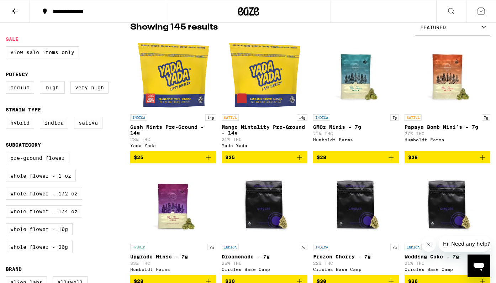  Describe the element at coordinates (447, 127) in the screenshot. I see `p: Papaya Bomb Mini's - 7g` at that location.